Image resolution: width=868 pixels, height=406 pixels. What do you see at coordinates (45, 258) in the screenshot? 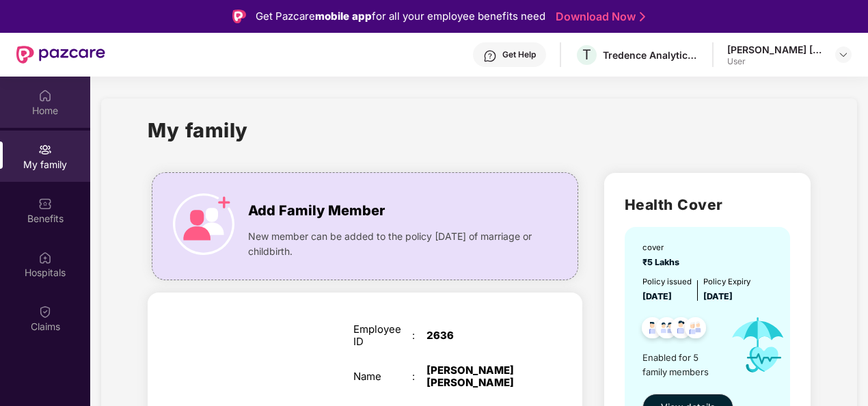
I see `img: svg+xml;base64,PHN2ZyBpZD0iSG9zcGl0YWxzIiB4bWxucz0iaHR0cDovL3d3dy53My5vcmcvMjAwMC9zdmciIHdpZHRoPS...` at bounding box center [45, 258].